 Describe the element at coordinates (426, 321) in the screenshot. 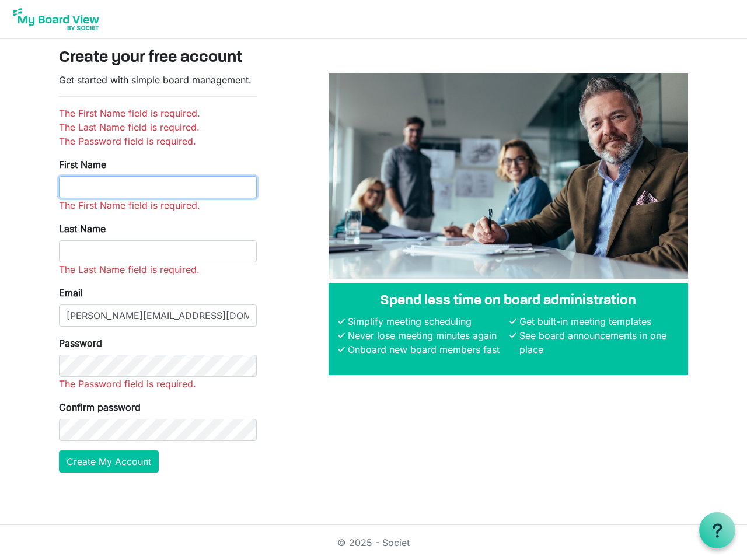

I see `li: Simplify meeting scheduling` at that location.